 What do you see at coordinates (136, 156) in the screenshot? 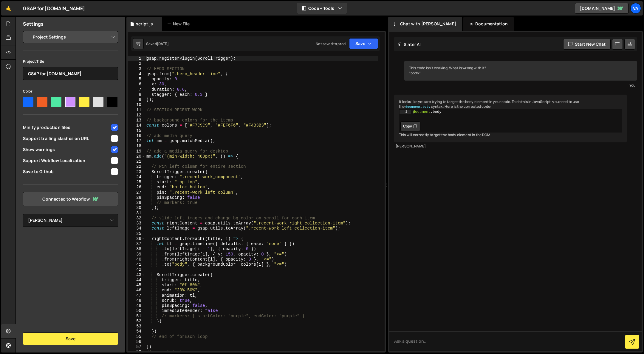
I see `div: 20` at bounding box center [136, 156].